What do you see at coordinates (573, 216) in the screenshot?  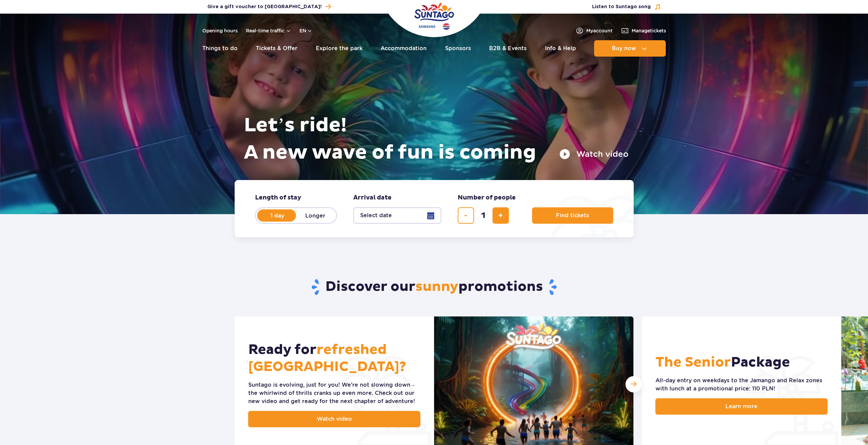 I see `button: Find tickets` at bounding box center [573, 216].